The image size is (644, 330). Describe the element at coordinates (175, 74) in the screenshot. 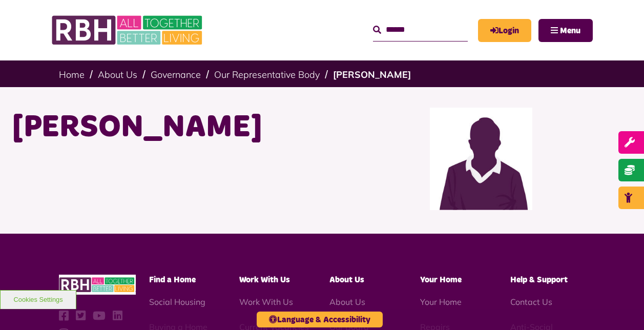

I see `a: Governance` at that location.